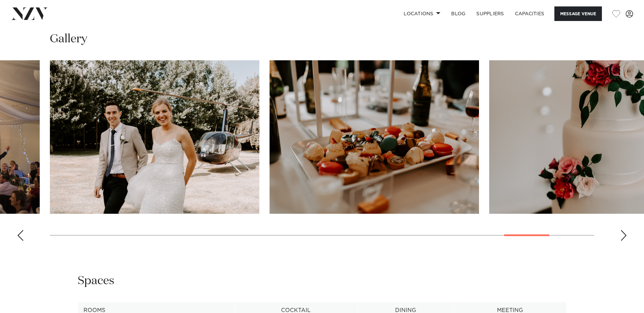 This screenshot has width=644, height=313. What do you see at coordinates (96, 281) in the screenshot?
I see `h2: Spaces` at bounding box center [96, 281].